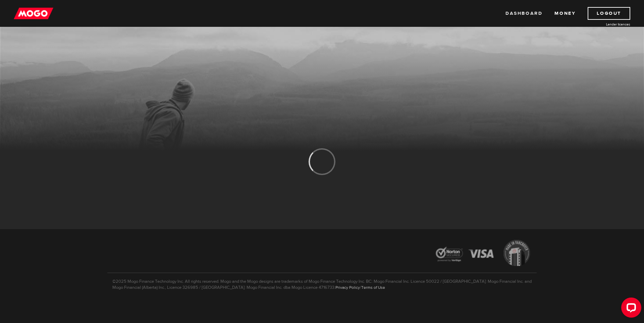 This screenshot has width=644, height=323. Describe the element at coordinates (34, 13) in the screenshot. I see `img: mogo_logo-11ee424be714fa7cbb0f0f49df9e16ec.png` at that location.